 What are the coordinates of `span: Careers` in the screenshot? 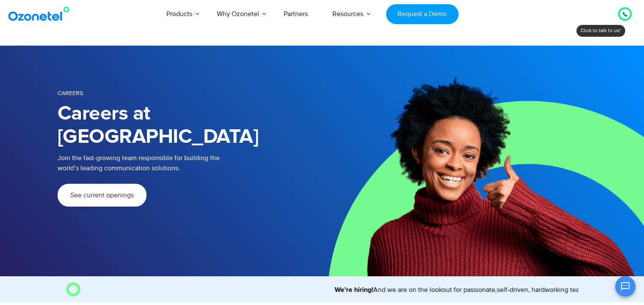 It's located at (70, 93).